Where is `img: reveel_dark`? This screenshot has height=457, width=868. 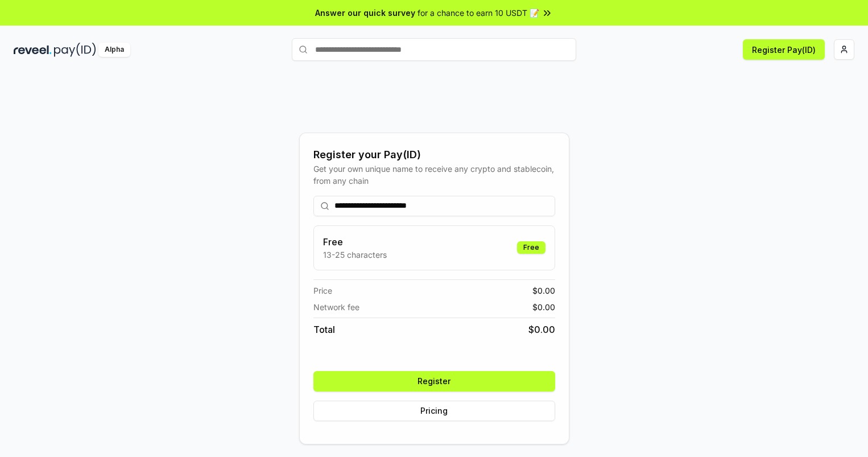
img: reveel_dark is located at coordinates (32, 49).